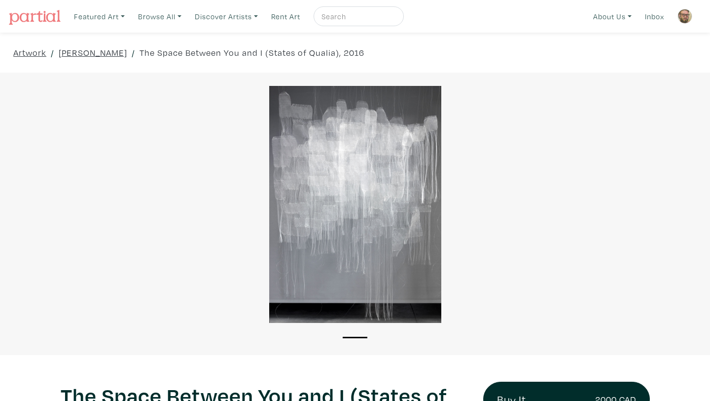 The image size is (710, 401). What do you see at coordinates (160, 16) in the screenshot?
I see `a: Browse All` at bounding box center [160, 16].